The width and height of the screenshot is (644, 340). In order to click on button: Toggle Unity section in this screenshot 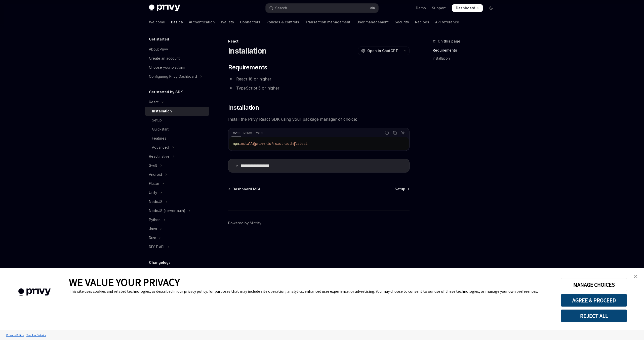, I will do `click(177, 193)`.